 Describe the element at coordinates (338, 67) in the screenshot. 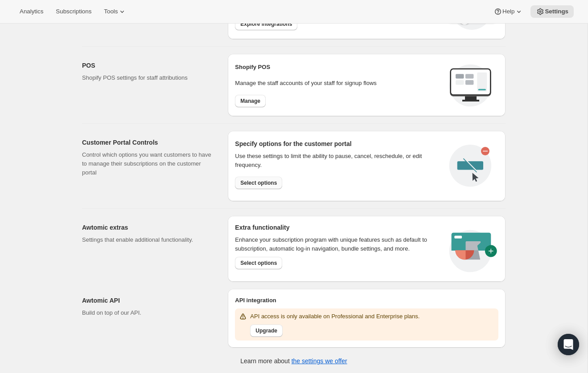

I see `h2: Shopify POS` at that location.